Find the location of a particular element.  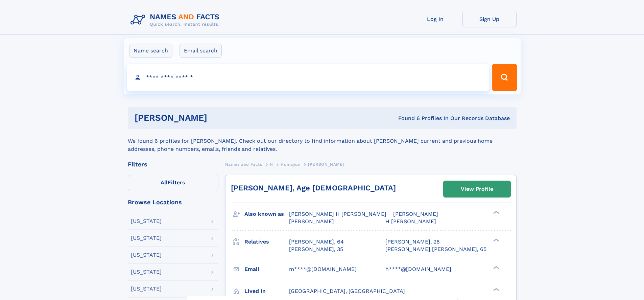

a: Names and Facts is located at coordinates (244, 164).